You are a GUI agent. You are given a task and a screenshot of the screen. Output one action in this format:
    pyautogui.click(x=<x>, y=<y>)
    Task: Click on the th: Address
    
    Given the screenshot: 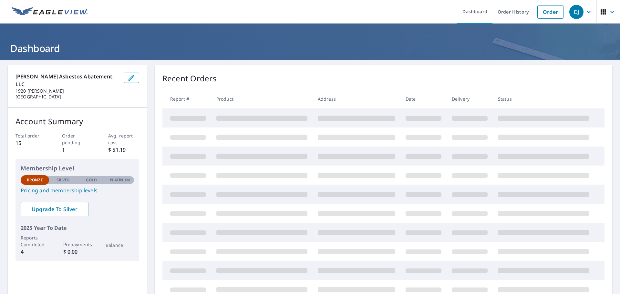 What is the action you would take?
    pyautogui.click(x=356, y=99)
    